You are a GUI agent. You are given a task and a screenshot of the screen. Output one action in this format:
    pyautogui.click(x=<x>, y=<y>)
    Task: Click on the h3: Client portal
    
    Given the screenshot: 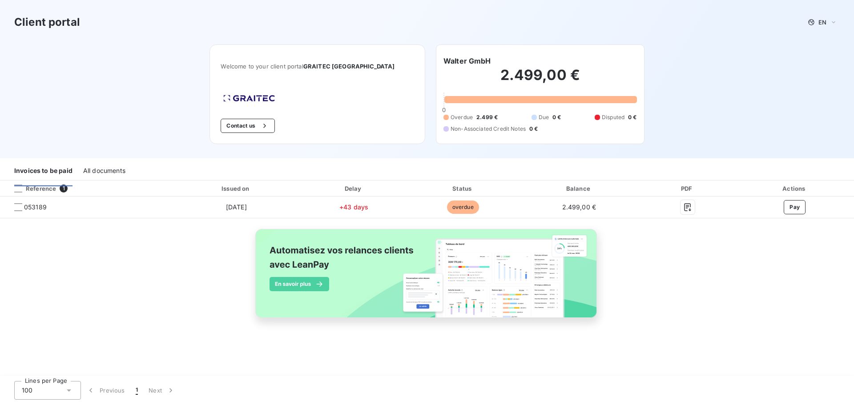 What is the action you would take?
    pyautogui.click(x=47, y=22)
    